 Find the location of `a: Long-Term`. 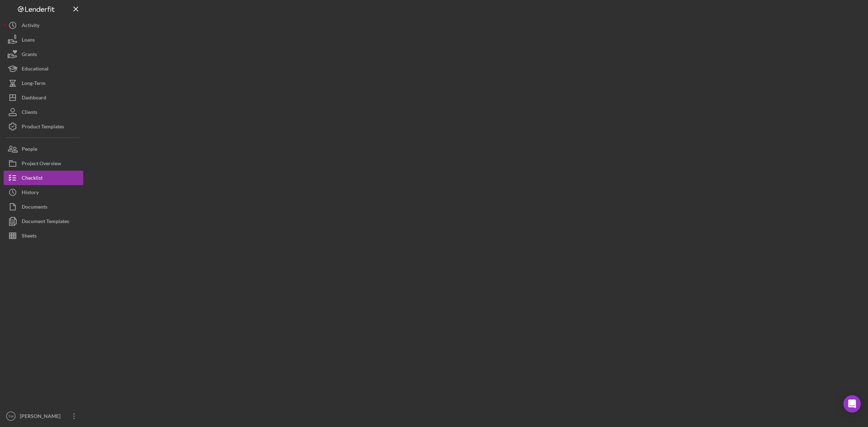

a: Long-Term is located at coordinates (44, 84).